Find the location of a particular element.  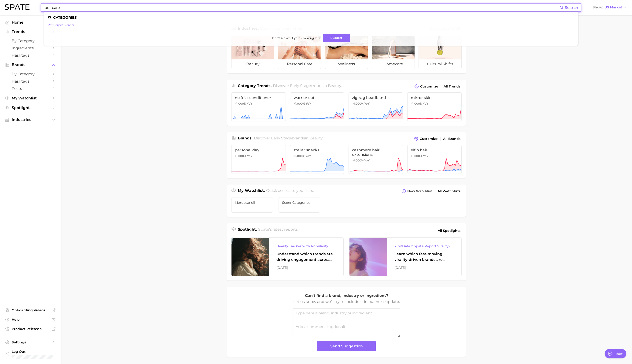

a: Scent Categories is located at coordinates (299, 205).